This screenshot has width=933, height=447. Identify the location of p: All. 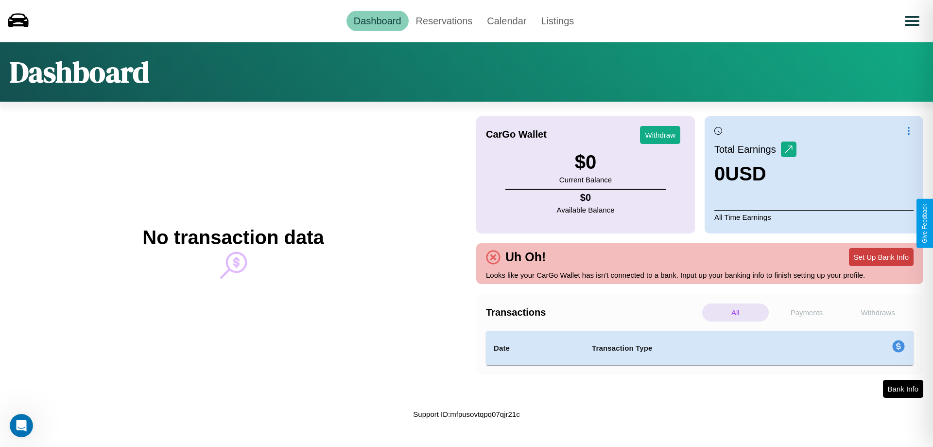
(735, 312).